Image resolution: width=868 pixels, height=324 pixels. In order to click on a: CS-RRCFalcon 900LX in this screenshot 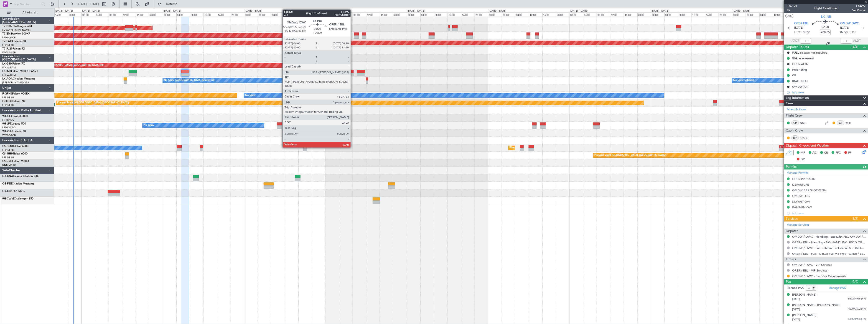, I will do `click(16, 162)`.